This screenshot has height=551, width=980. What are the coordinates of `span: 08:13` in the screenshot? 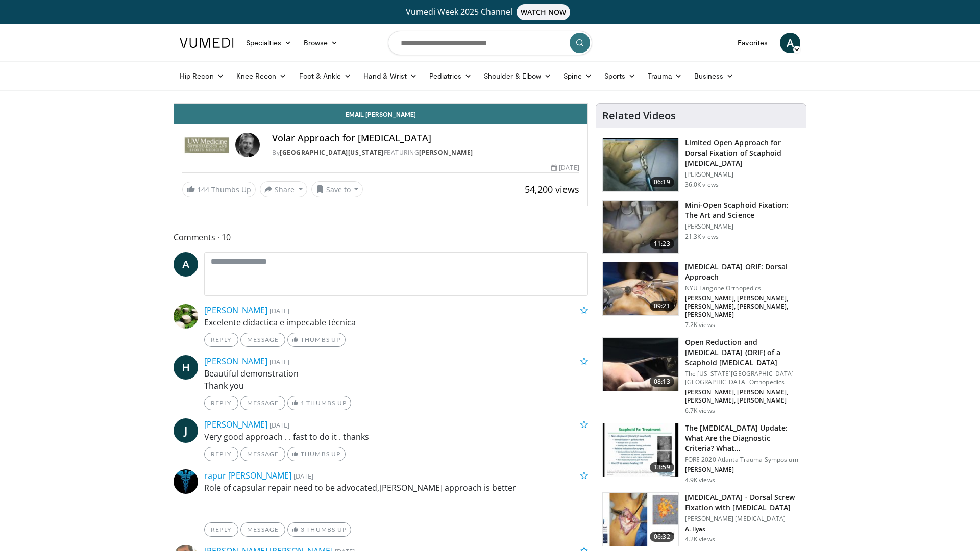 It's located at (662, 381).